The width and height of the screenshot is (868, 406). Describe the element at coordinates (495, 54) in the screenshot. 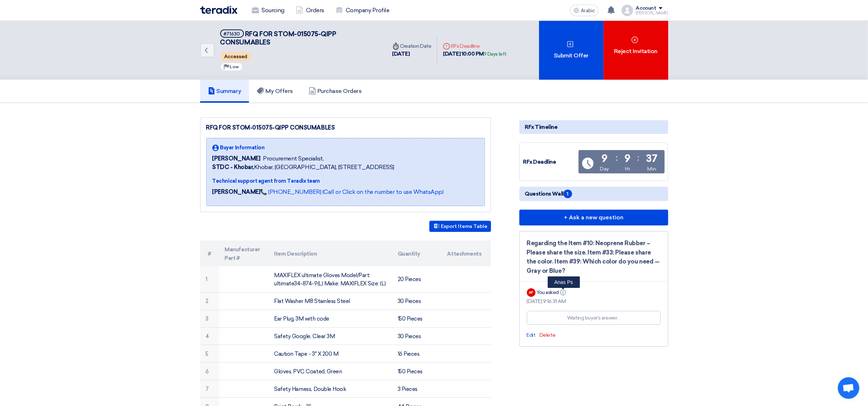

I see `font: 9 Days left` at that location.